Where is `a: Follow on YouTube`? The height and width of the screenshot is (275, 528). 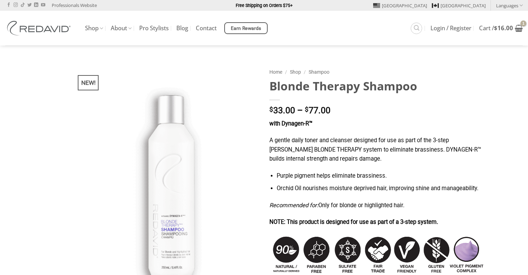 a: Follow on YouTube is located at coordinates (43, 5).